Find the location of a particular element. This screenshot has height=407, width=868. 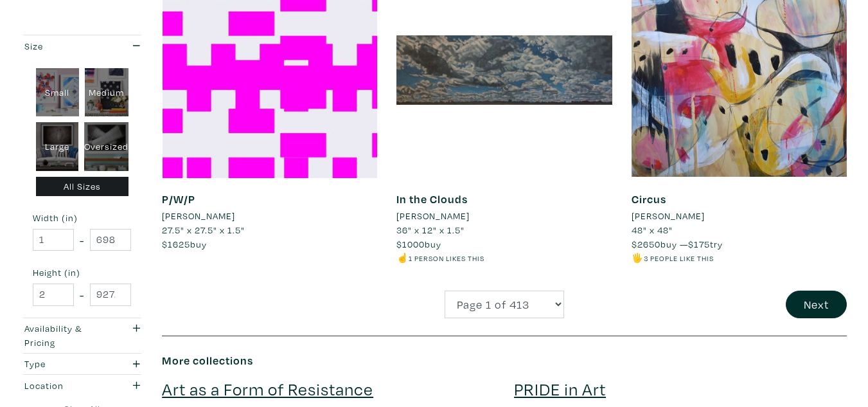

button: Availability & Pricing is located at coordinates (82, 336).